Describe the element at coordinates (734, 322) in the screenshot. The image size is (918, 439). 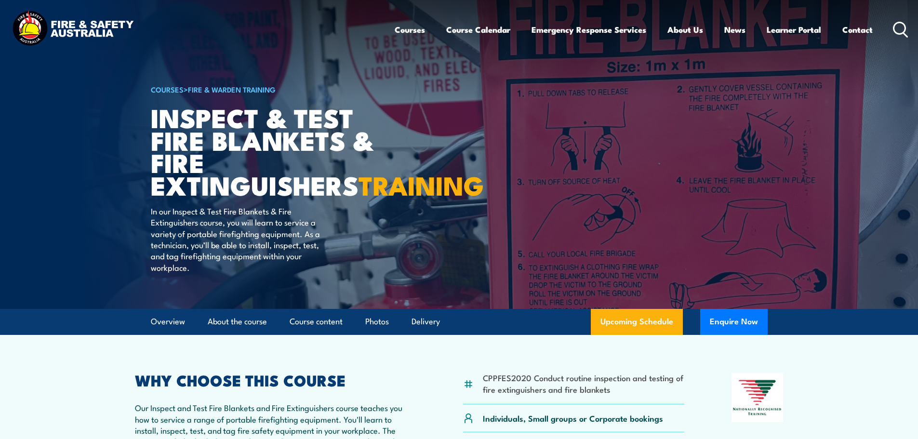
I see `button: Enquire Now` at that location.